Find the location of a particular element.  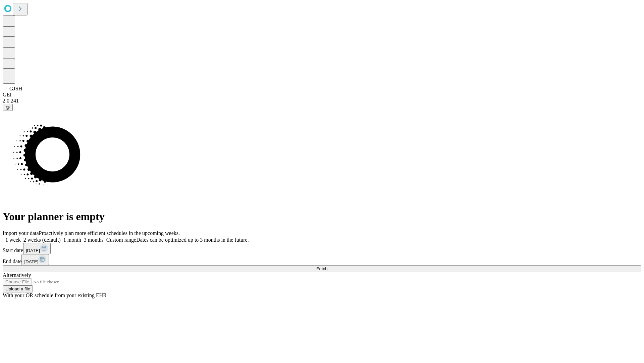

span: Dates can be optimized up to 3 months in the future. is located at coordinates (192, 240).